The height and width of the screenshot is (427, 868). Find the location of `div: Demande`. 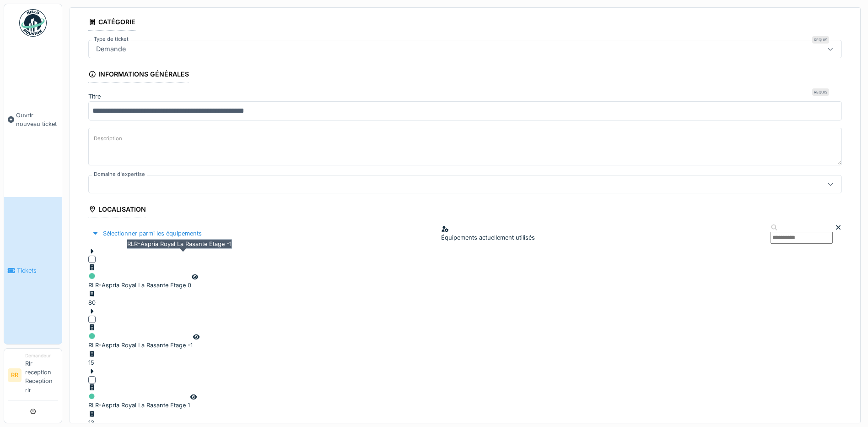

div: Demande is located at coordinates (110, 49).